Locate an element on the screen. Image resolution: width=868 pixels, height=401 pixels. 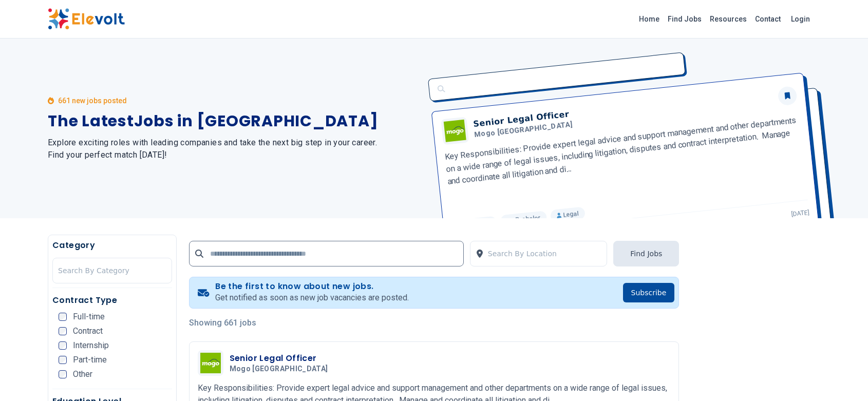
input: Contract is located at coordinates (63, 331).